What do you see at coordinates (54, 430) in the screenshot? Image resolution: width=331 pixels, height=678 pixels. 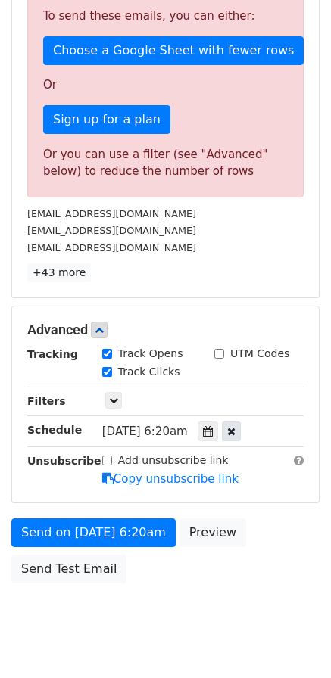 I see `strong: Schedule` at bounding box center [54, 430].